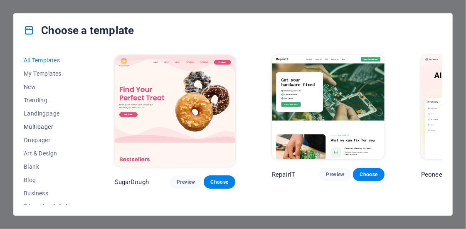  What do you see at coordinates (51, 74) in the screenshot?
I see `span: My Templates` at bounding box center [51, 74].